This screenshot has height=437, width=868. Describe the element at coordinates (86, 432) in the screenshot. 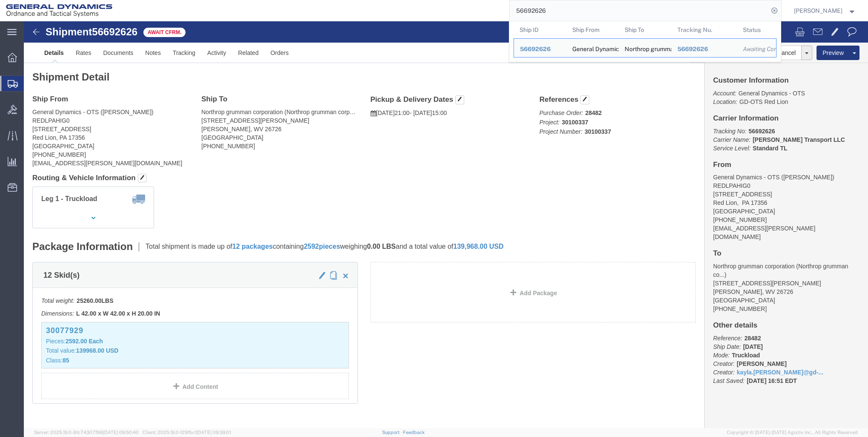

I see `span: Server: 2025.19.0-91c74307f99` at that location.